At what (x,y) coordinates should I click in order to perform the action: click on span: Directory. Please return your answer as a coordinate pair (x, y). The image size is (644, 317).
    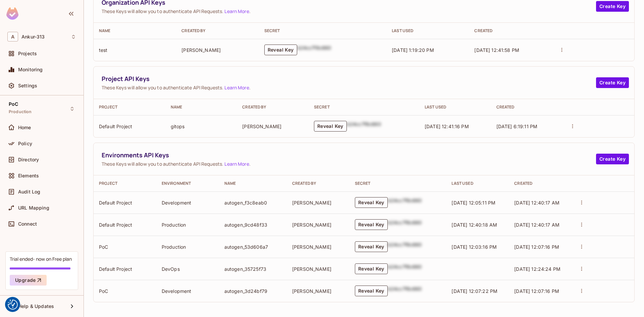
    Looking at the image, I should click on (28, 160).